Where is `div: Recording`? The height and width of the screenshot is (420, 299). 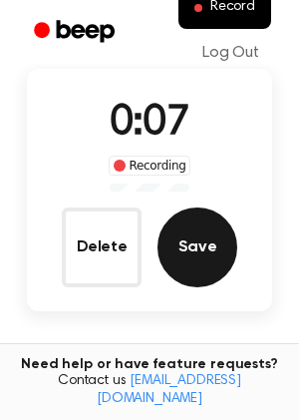
div: Recording is located at coordinates (150, 166).